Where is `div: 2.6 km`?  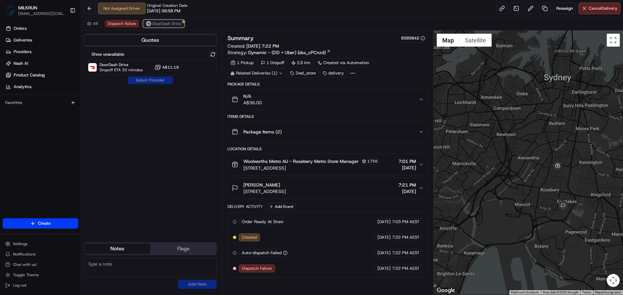 div: 2.6 km is located at coordinates (301, 63).